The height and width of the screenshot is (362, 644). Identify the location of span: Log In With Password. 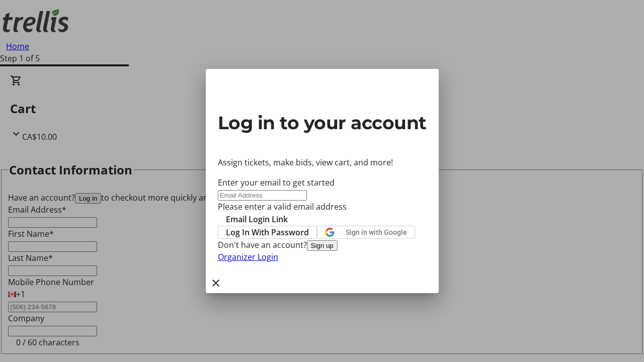
(267, 232).